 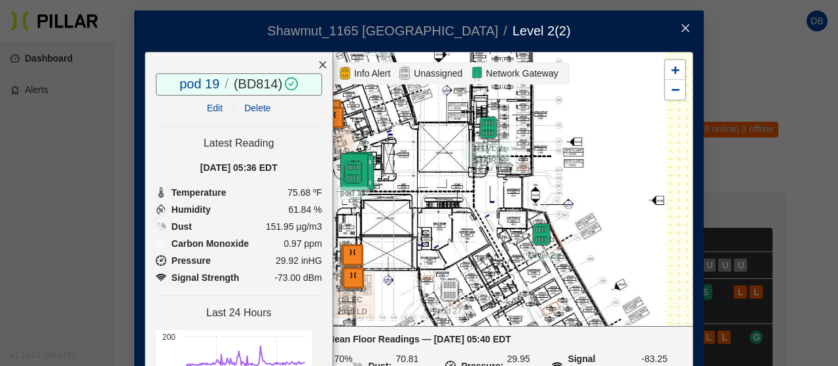 I want to click on li: 0.97 ppm, so click(x=239, y=244).